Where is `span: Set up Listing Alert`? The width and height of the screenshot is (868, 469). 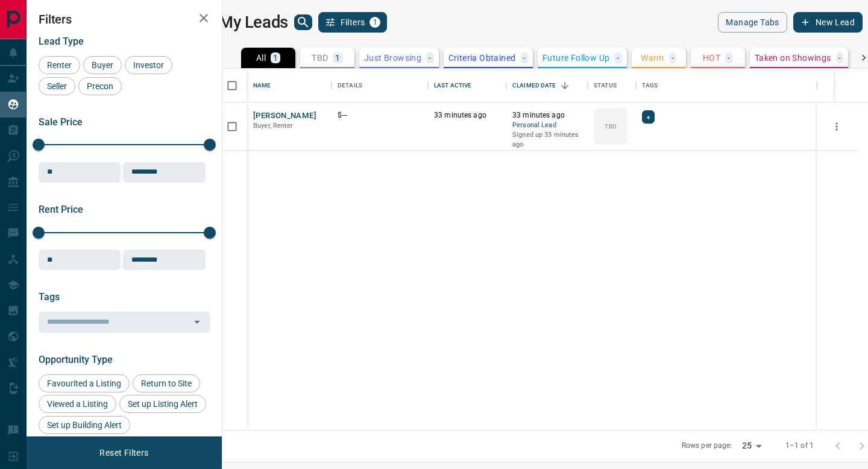 span: Set up Listing Alert is located at coordinates (163, 404).